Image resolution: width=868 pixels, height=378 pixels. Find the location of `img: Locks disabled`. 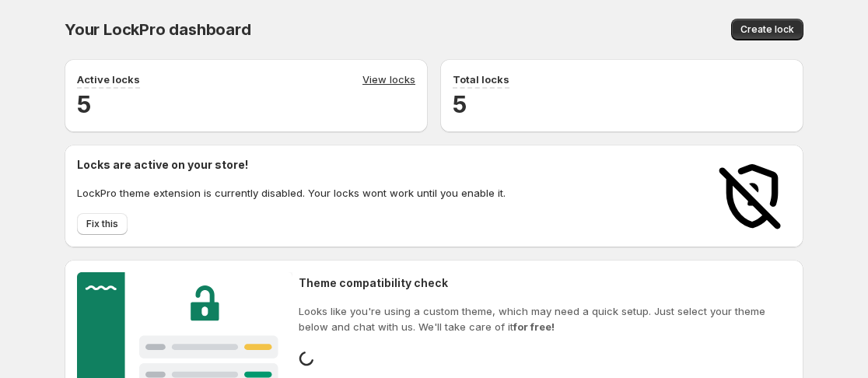

img: Locks disabled is located at coordinates (752, 196).